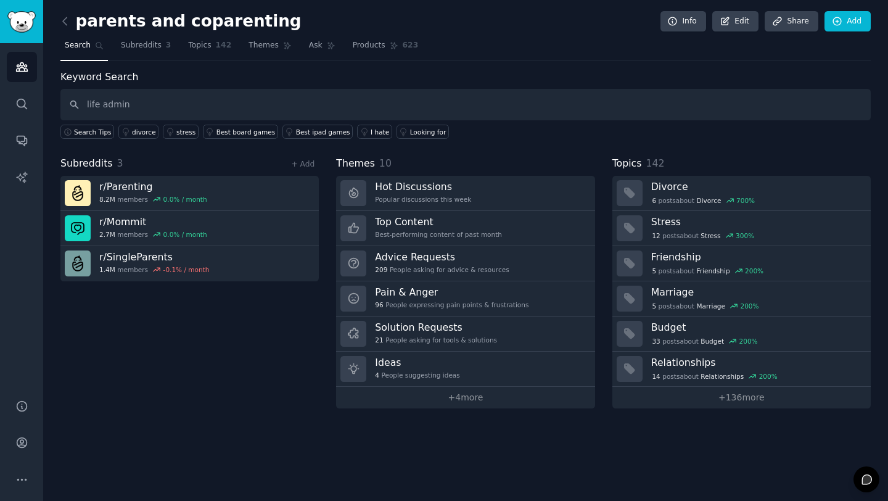 Image resolution: width=888 pixels, height=501 pixels. What do you see at coordinates (428, 132) in the screenshot?
I see `div: Looking for` at bounding box center [428, 132].